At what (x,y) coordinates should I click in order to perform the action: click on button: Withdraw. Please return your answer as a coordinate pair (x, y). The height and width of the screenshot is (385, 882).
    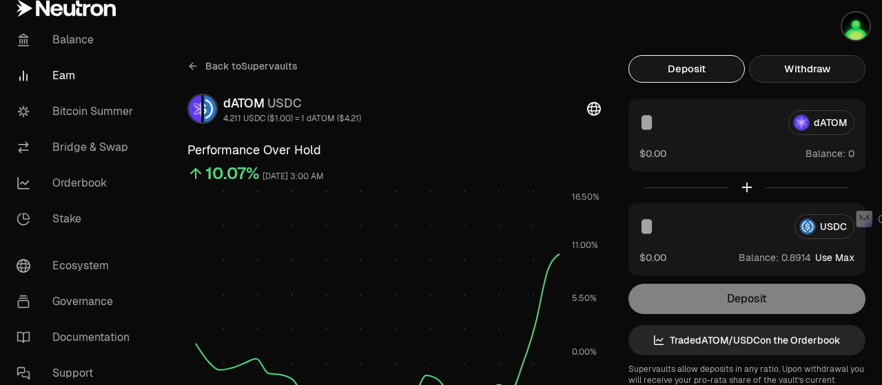
    Looking at the image, I should click on (807, 69).